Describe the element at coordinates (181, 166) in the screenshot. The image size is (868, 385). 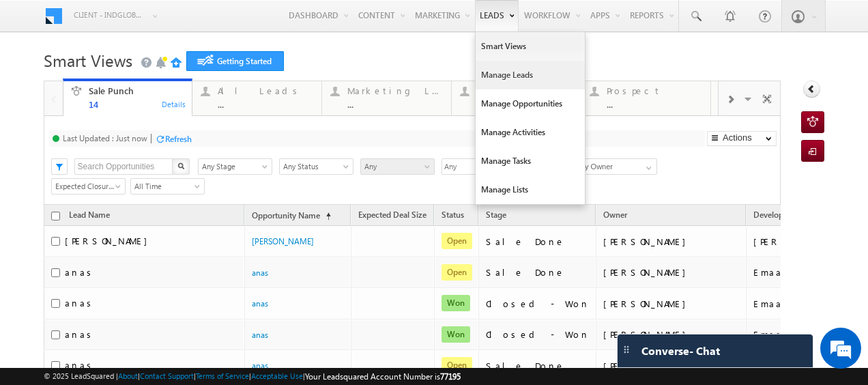
I see `img: Search` at that location.